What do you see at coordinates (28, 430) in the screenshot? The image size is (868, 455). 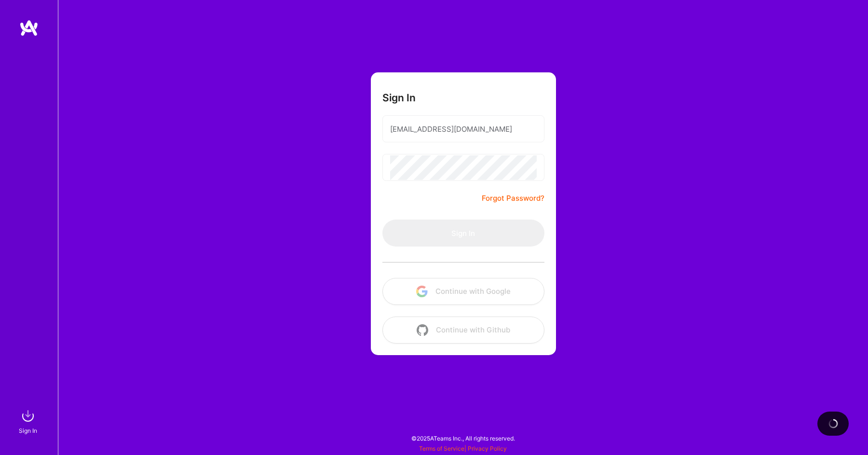 I see `div: Sign In` at bounding box center [28, 430].